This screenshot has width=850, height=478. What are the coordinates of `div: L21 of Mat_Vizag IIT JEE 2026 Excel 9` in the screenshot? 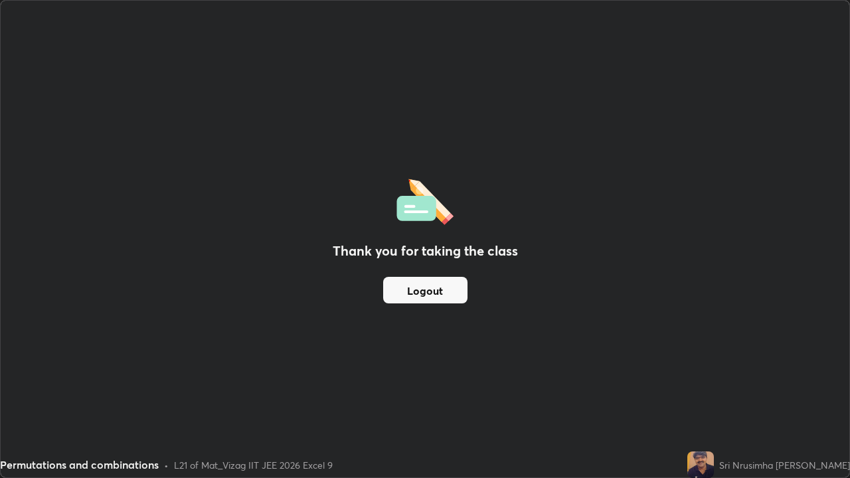 It's located at (253, 465).